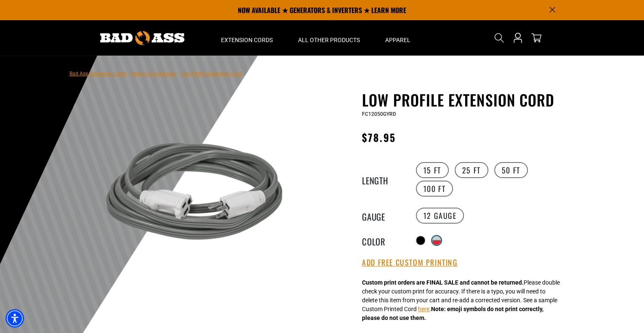 This screenshot has height=333, width=644. I want to click on legend: Gauge, so click(383, 216).